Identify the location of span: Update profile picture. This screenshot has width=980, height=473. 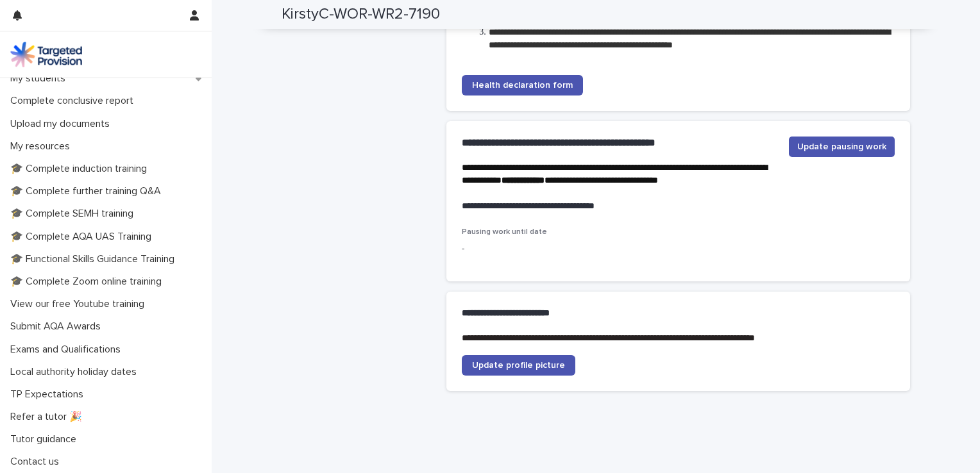
(518, 366).